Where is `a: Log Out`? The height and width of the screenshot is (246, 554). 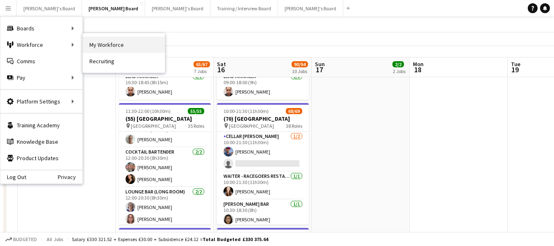 a: Log Out is located at coordinates (13, 177).